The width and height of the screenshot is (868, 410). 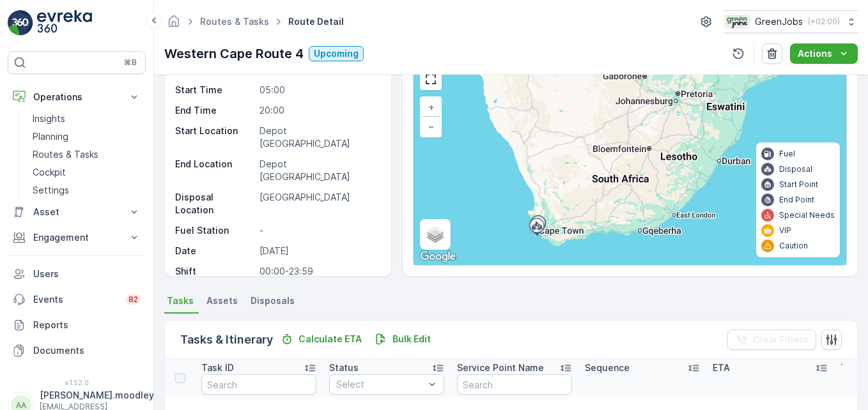 What do you see at coordinates (51, 137) in the screenshot?
I see `p: Planning` at bounding box center [51, 137].